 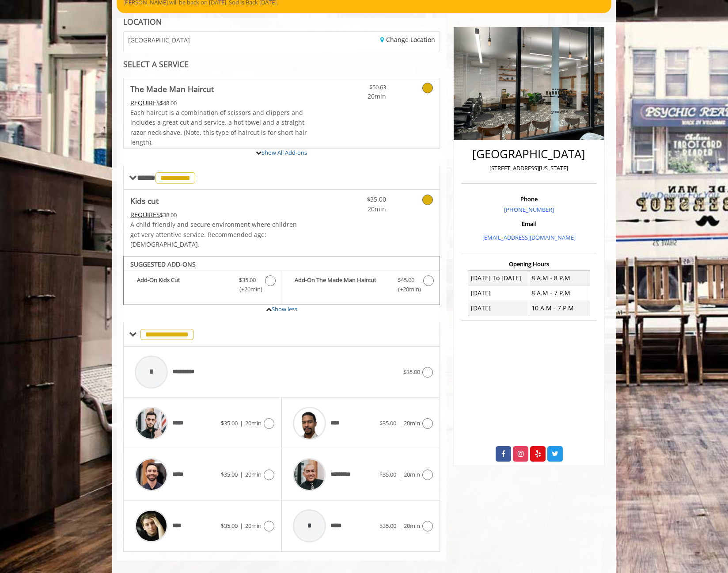 What do you see at coordinates (529, 264) in the screenshot?
I see `h3: Opening Hours` at bounding box center [529, 264].